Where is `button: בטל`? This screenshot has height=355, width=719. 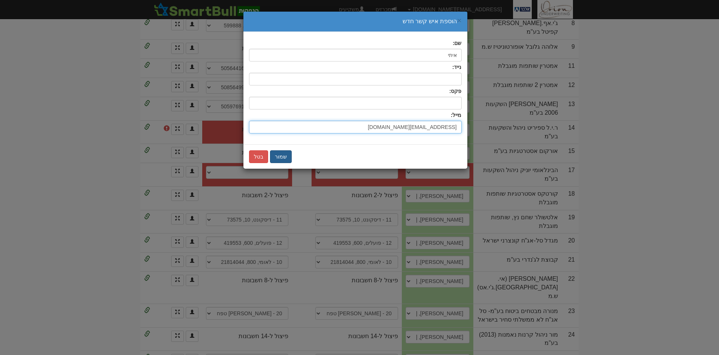
button: בטל is located at coordinates (258, 157).